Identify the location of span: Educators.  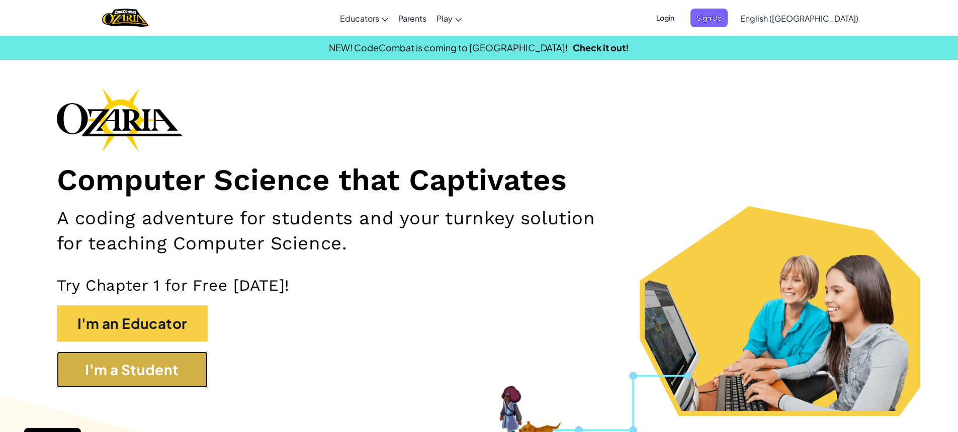
(360, 18).